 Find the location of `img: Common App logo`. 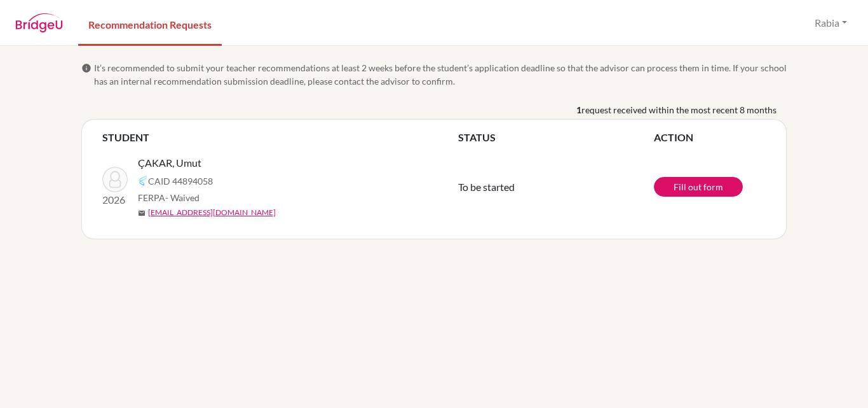

img: Common App logo is located at coordinates (143, 181).